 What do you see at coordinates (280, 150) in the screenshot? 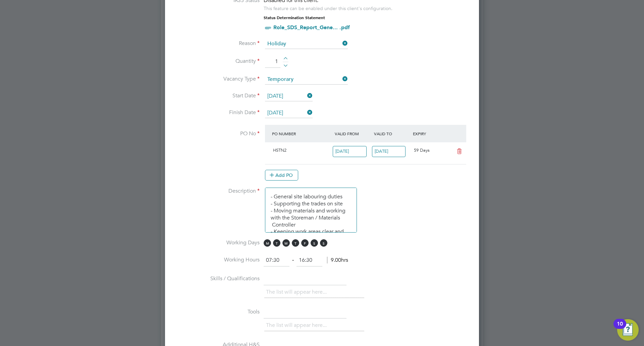
I see `span: HSTN2` at bounding box center [280, 150].